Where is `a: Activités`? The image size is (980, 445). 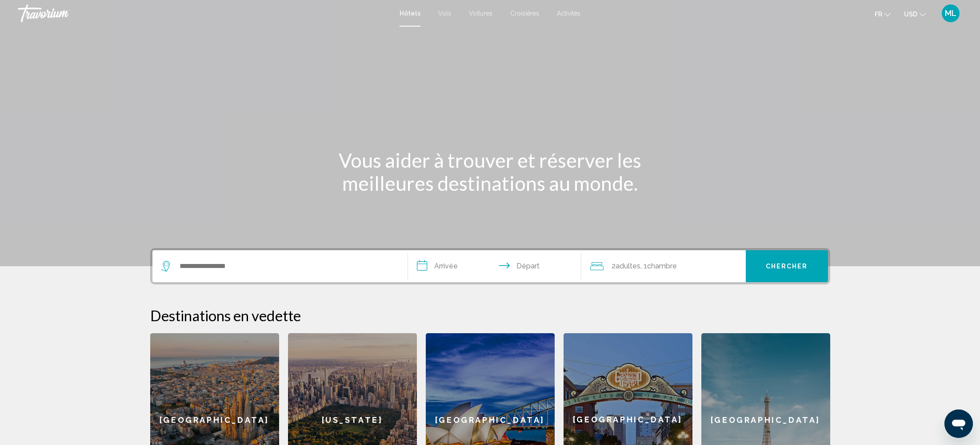 a: Activités is located at coordinates (569, 14).